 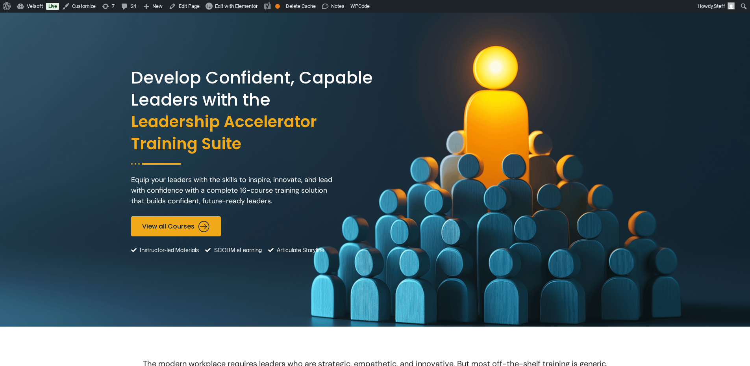 What do you see at coordinates (176, 226) in the screenshot?
I see `a: View all Courses` at bounding box center [176, 226].